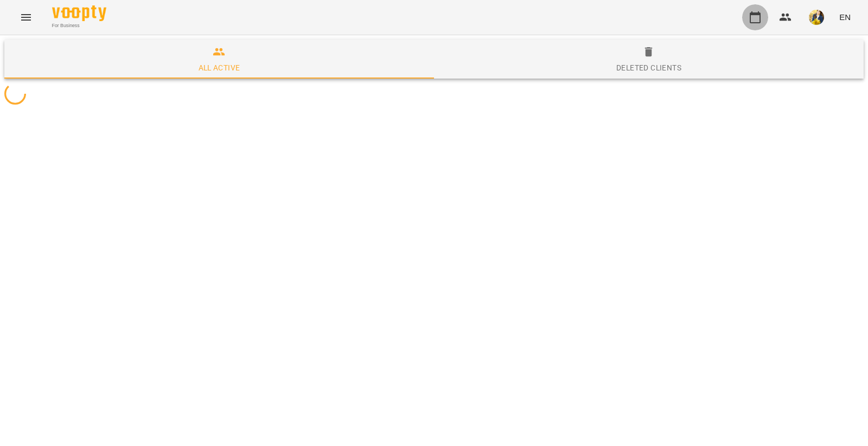  What do you see at coordinates (816, 17) in the screenshot?
I see `img: edf558cdab4eea865065d2180bd167c9.jpg` at bounding box center [816, 17].